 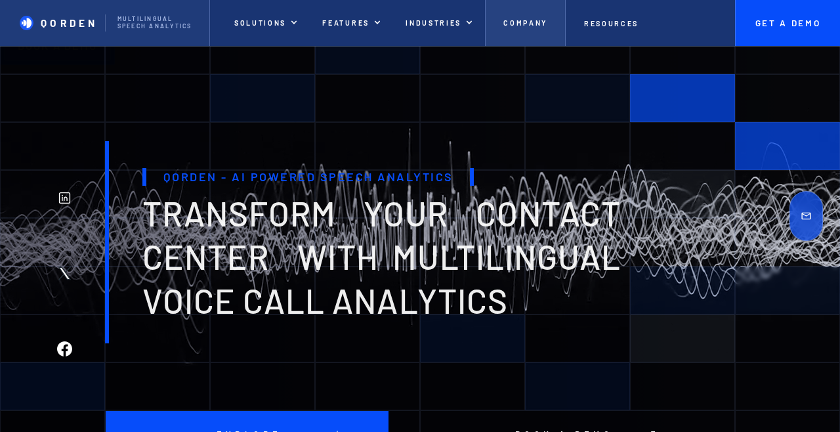 I want to click on img: Facebook, so click(x=64, y=348).